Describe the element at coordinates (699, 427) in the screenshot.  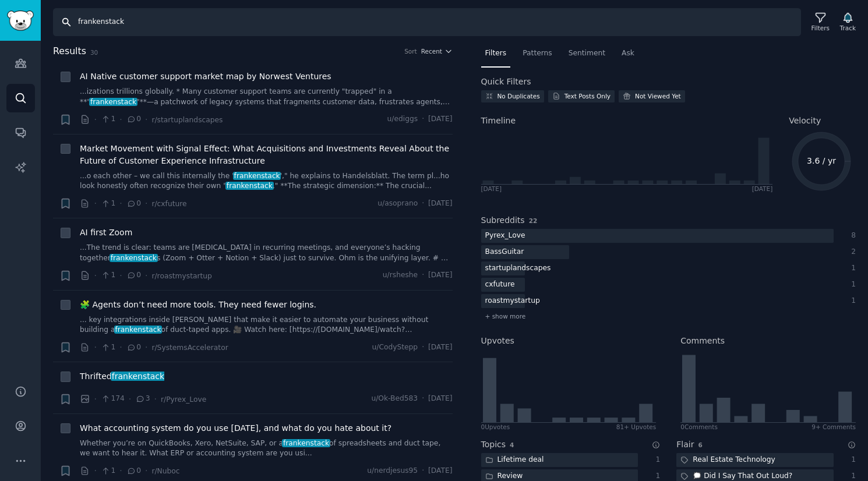
I see `div: 0 Comment s` at that location.